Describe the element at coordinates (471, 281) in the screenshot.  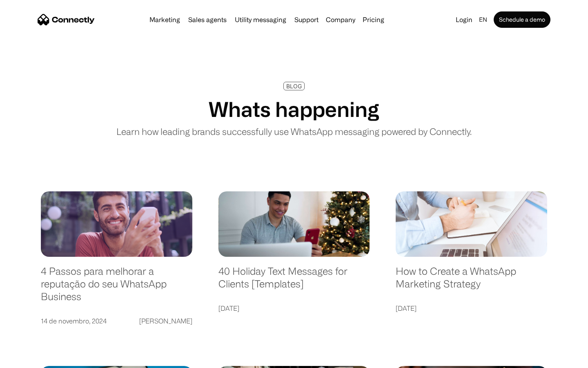
I see `a: How to Create a WhatsApp Marketing Strategy` at that location.